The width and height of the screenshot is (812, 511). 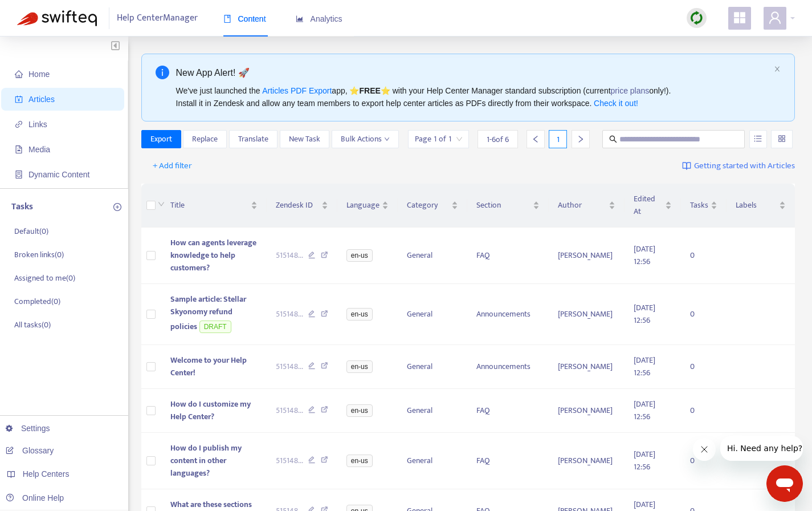 I want to click on span: Analytics, so click(x=319, y=19).